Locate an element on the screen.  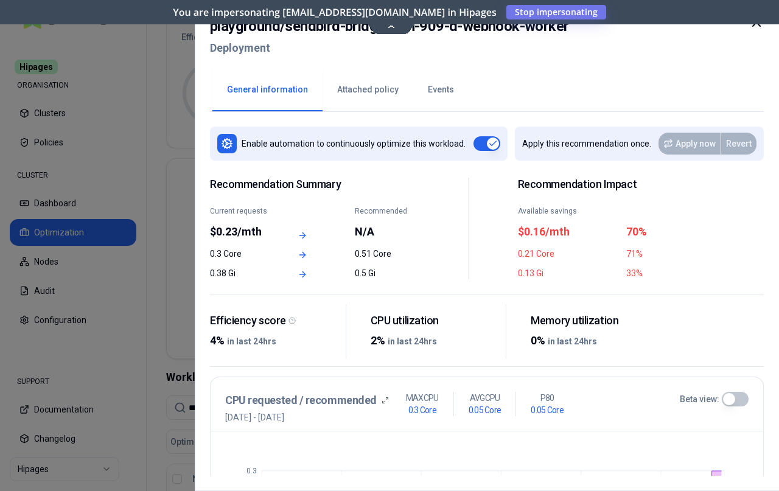
div: Available savings is located at coordinates (568, 211).